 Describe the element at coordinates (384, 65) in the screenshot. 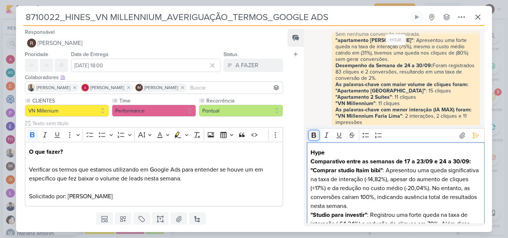

I see `strong: Desempenho da Semana de 24 a 30/09:` at that location.